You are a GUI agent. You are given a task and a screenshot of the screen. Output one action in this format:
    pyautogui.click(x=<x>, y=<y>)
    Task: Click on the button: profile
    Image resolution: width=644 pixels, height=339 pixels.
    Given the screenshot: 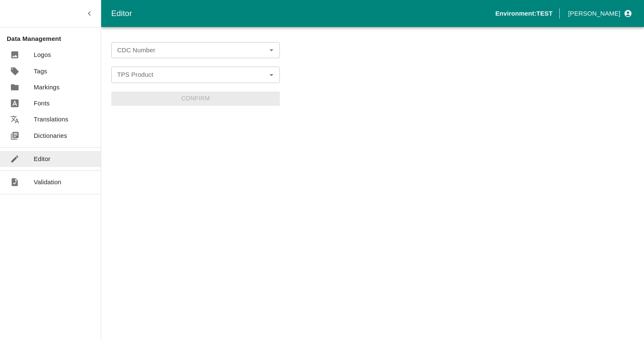 What is the action you would take?
    pyautogui.click(x=599, y=13)
    